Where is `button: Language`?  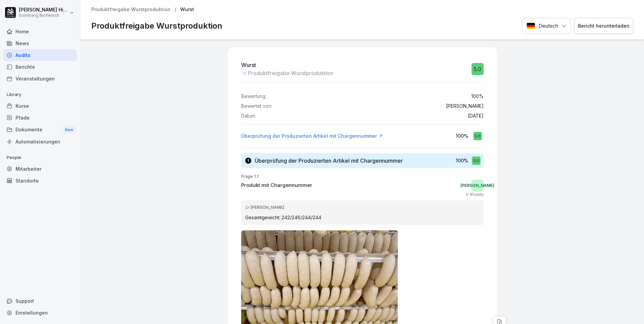 button: Language is located at coordinates (546, 26).